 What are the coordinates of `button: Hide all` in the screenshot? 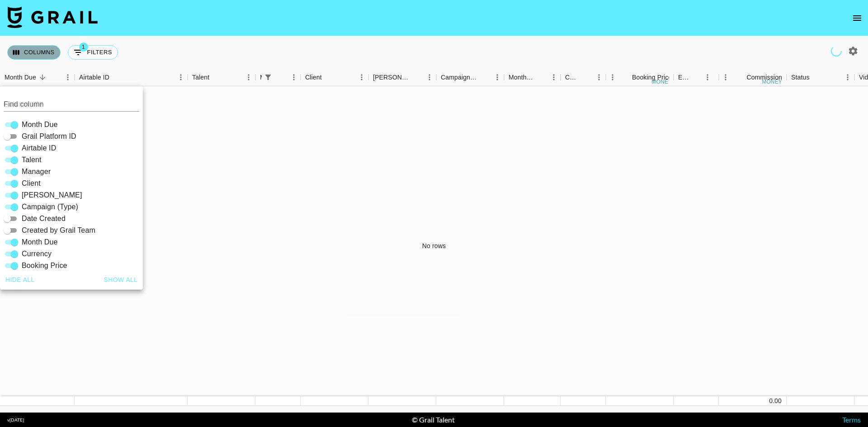 It's located at (20, 279).